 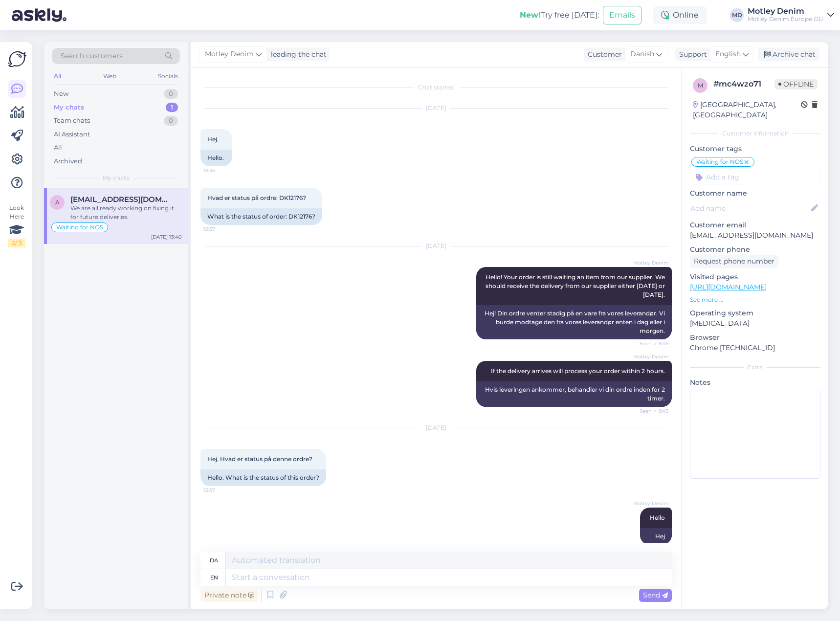 What do you see at coordinates (72, 134) in the screenshot?
I see `div: AI Assistant` at bounding box center [72, 134].